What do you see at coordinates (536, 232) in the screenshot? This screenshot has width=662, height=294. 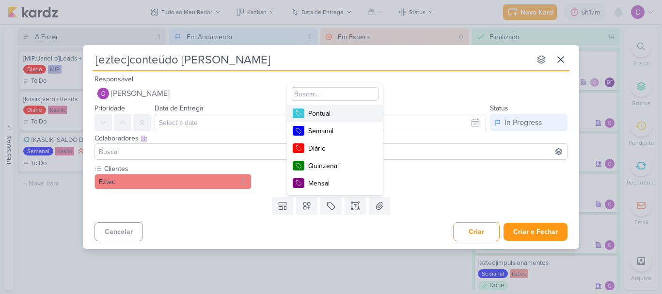 I see `button: Criar e Fechar` at bounding box center [536, 232].